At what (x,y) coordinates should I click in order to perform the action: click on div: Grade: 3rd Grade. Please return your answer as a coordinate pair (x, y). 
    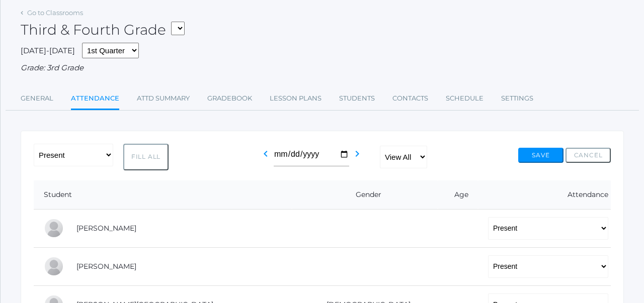
    Looking at the image, I should click on (322, 68).